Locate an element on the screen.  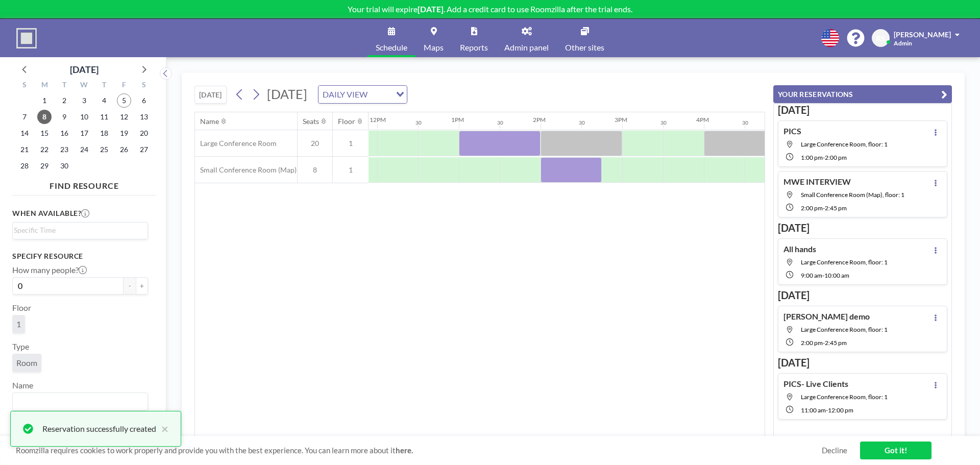
span: Sunday, September 28, 2025 is located at coordinates (24, 166).